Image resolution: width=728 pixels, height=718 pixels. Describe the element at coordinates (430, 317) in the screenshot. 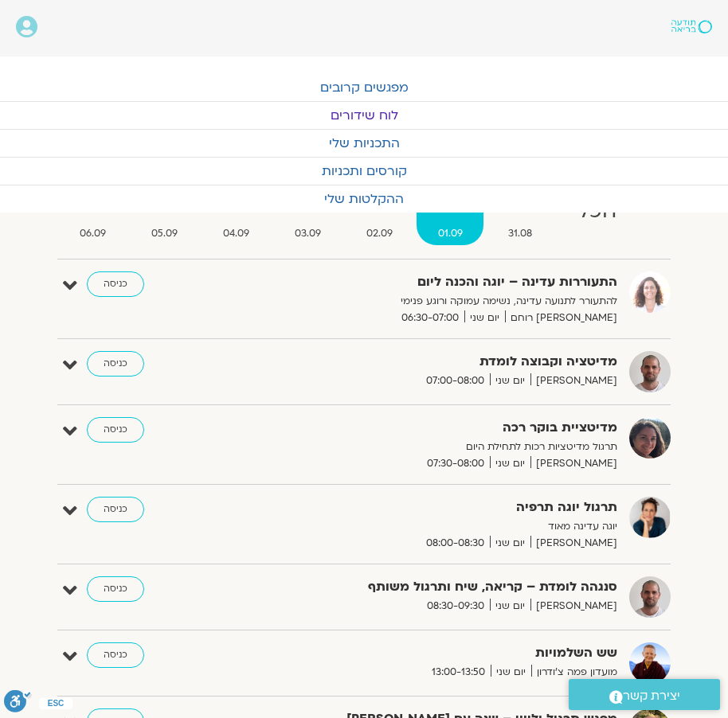

I see `span: 06:30-07:00` at that location.